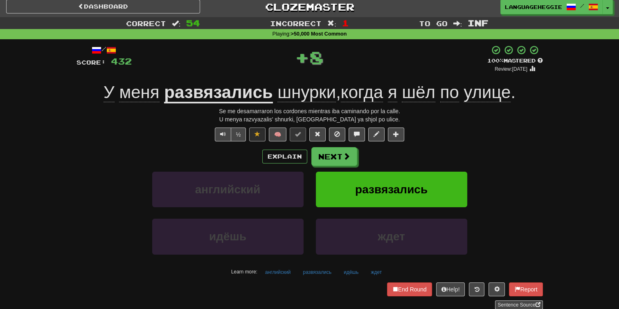 The image size is (619, 309). I want to click on strong: развязались, so click(218, 93).